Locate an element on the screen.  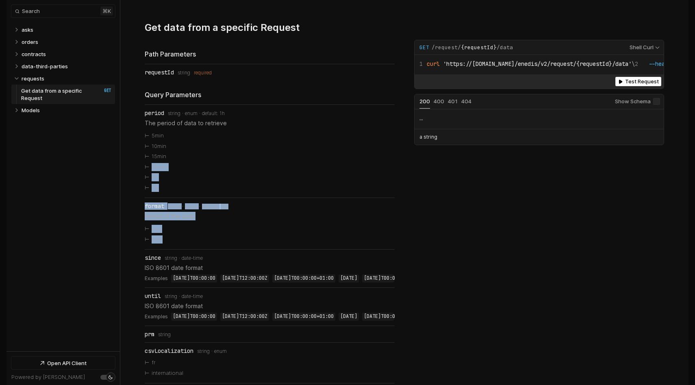
p: requests is located at coordinates (33, 78).